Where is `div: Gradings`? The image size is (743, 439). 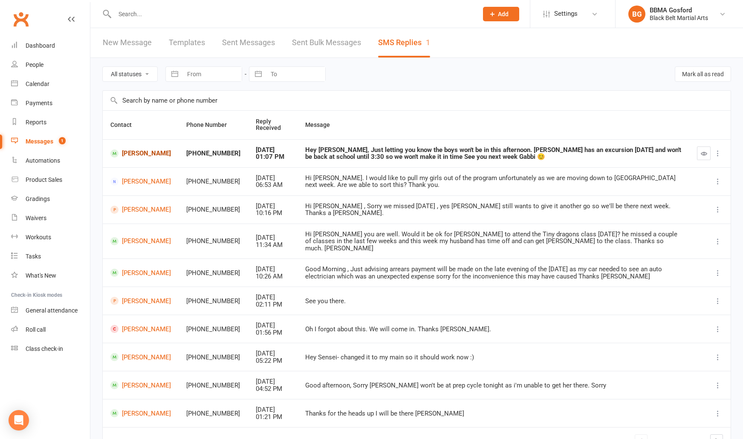
div: Gradings is located at coordinates (37, 199).